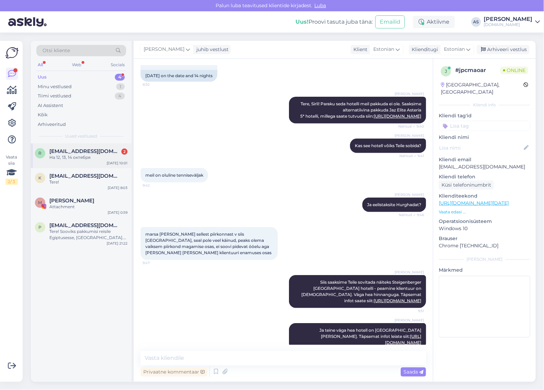  Describe the element at coordinates (411, 126) in the screenshot. I see `span: Nähtud ✓ 9:40` at that location.